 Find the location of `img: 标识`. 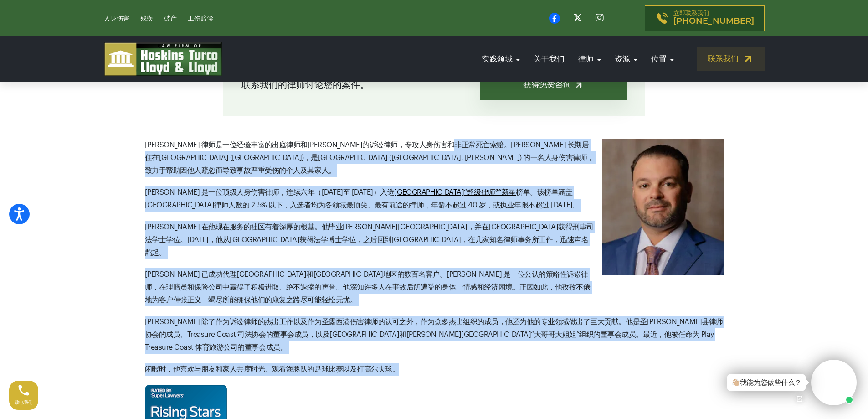

img: 标识 is located at coordinates (163, 59).